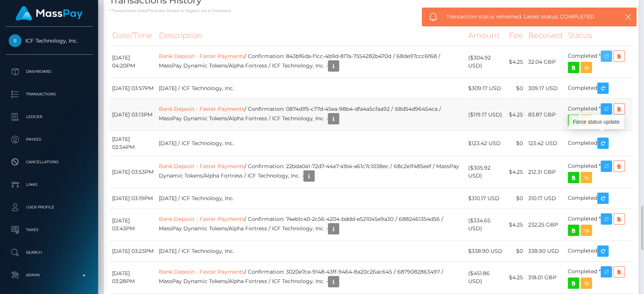 The width and height of the screenshot is (644, 294). I want to click on td: ($305.92 USD), so click(486, 172).